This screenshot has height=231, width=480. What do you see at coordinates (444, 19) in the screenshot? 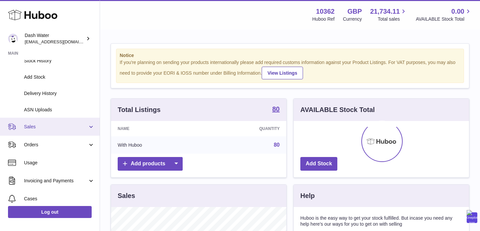
I see `span: AVAILABLE Stock Total` at bounding box center [444, 19].